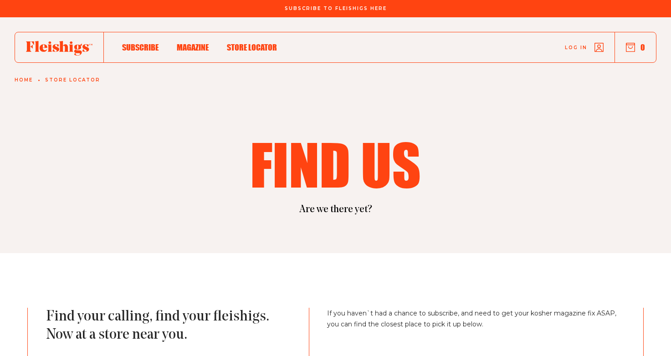 The width and height of the screenshot is (671, 356). I want to click on span: Subscribe, so click(140, 47).